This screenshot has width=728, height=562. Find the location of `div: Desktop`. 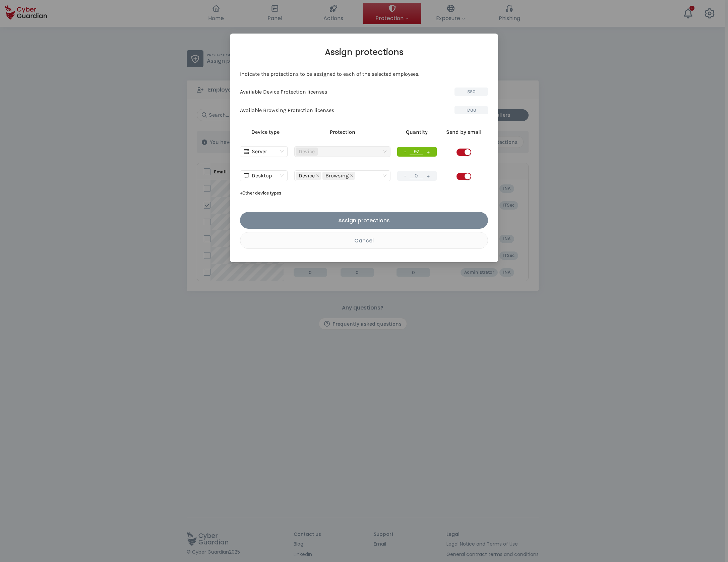

div: Desktop is located at coordinates (261, 176).